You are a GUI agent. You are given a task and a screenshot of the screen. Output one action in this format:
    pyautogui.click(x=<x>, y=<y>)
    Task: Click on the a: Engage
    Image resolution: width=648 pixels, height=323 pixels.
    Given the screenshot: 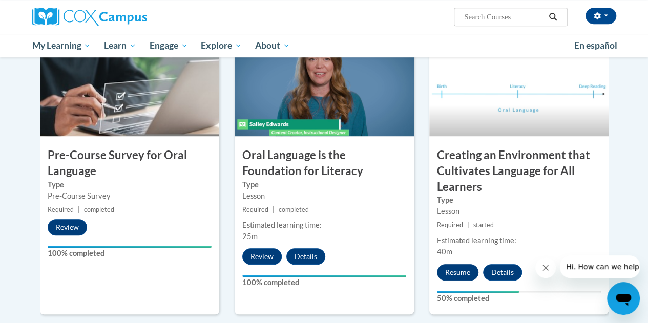 What is the action you would take?
    pyautogui.click(x=168, y=46)
    